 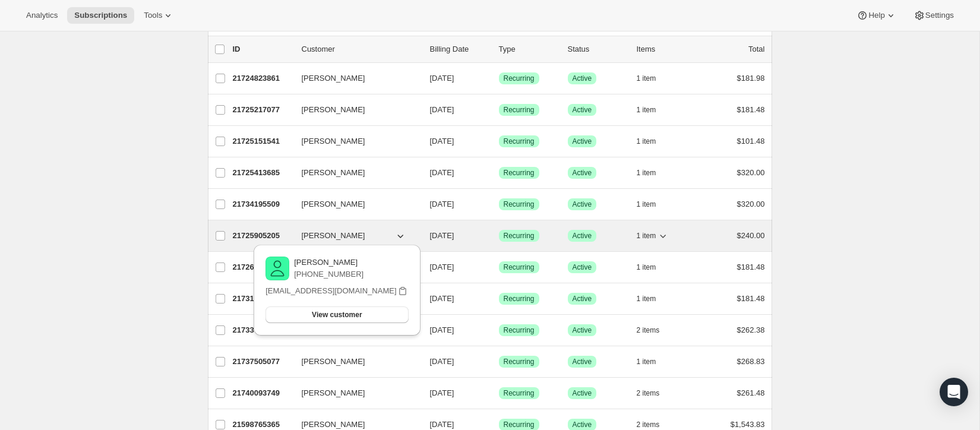 What do you see at coordinates (263, 204) in the screenshot?
I see `p: 21734195509` at bounding box center [263, 204].